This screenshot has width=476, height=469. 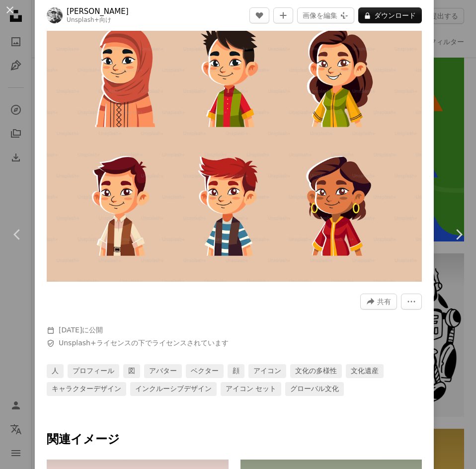 What do you see at coordinates (205, 371) in the screenshot?
I see `a: ベクター` at bounding box center [205, 371].